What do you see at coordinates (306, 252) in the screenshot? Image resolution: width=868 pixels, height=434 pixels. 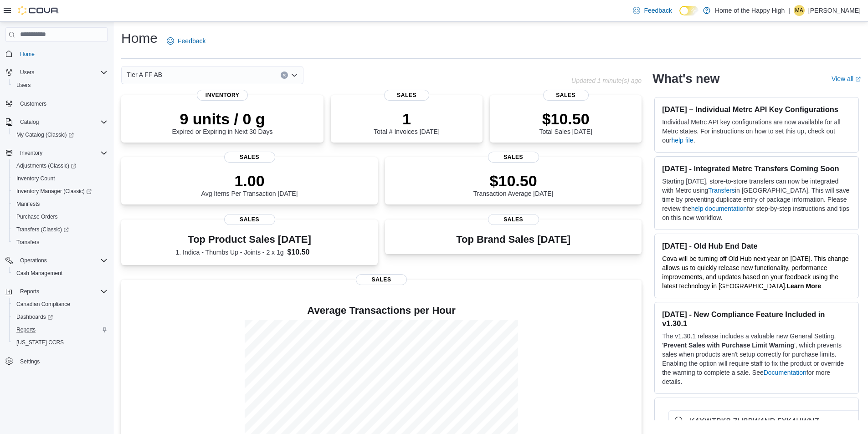 I see `dd: $10.50` at bounding box center [306, 252].